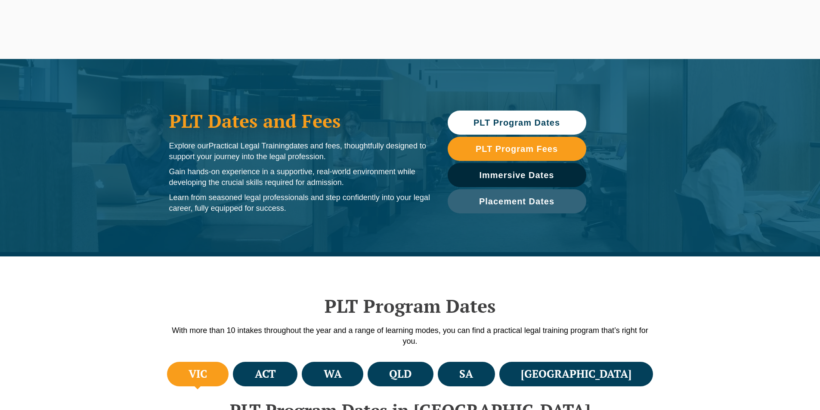 The height and width of the screenshot is (410, 820). Describe the element at coordinates (300, 177) in the screenshot. I see `p: Gain hands-on experience in a supportive, real-world environment while developing the crucial ski...` at that location.